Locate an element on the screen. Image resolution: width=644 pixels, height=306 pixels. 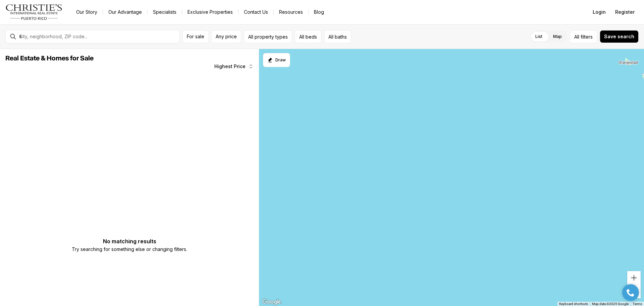
label: Map is located at coordinates (557, 37).